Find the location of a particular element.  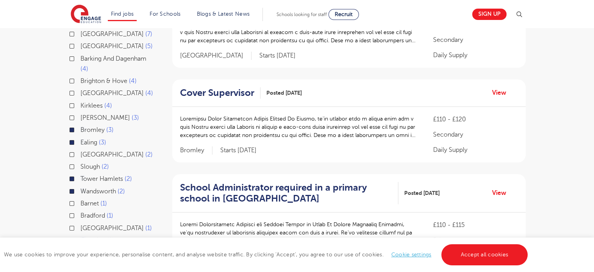

span: We use cookies to improve your experience, personalise content, and analyse website traffic. By c... is located at coordinates (267, 254).